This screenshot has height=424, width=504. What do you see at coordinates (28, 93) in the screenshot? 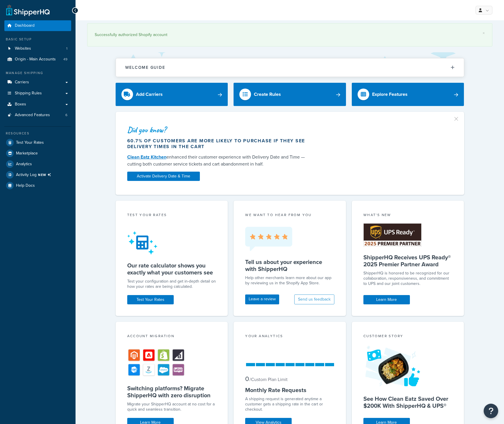
I see `span: Shipping Rules` at bounding box center [28, 93].